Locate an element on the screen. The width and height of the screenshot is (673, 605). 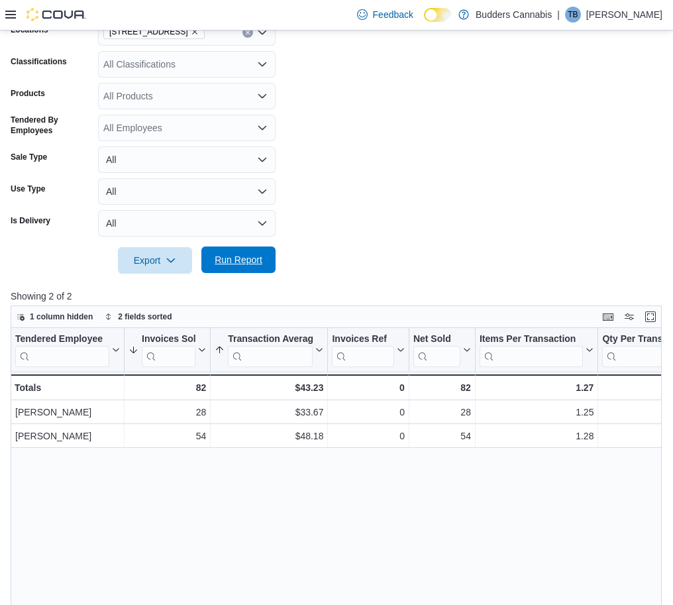
button: Keyboard shortcuts is located at coordinates (608, 317).